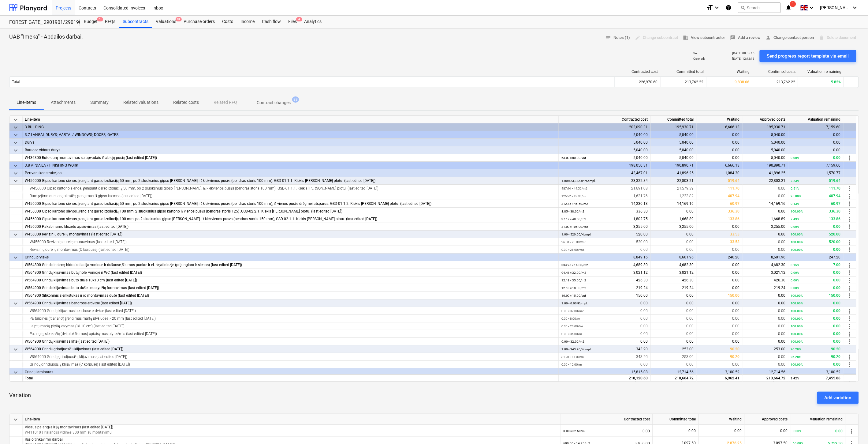 This screenshot has width=868, height=444. I want to click on p: Sent :, so click(697, 53).